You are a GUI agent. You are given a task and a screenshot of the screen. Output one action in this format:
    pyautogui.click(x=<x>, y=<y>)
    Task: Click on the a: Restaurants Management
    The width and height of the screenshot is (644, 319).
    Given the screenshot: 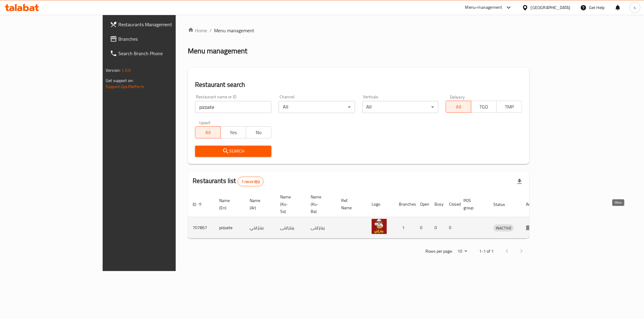 What is the action you would take?
    pyautogui.click(x=158, y=25)
    